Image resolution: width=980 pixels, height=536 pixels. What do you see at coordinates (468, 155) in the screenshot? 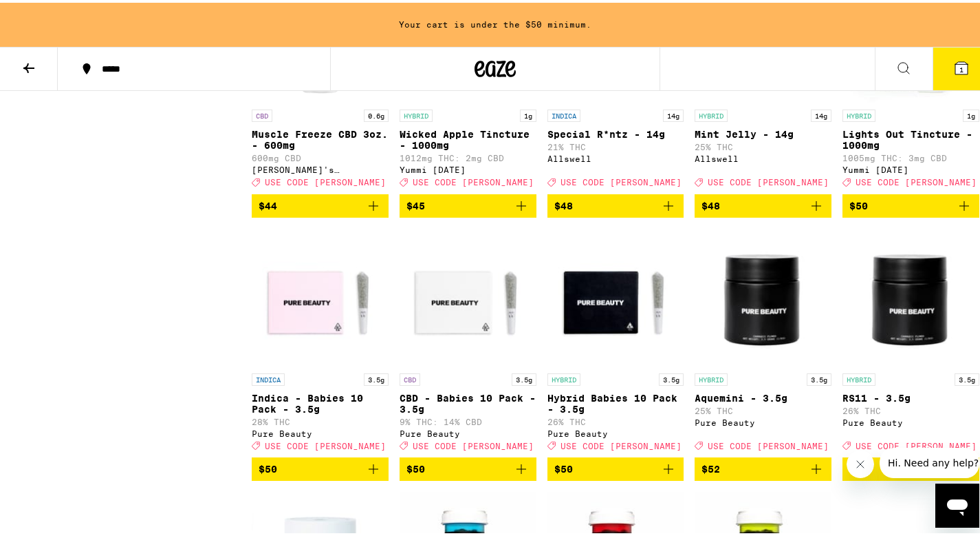
I see `p: 1012mg THC: 2mg CBD` at bounding box center [468, 155].